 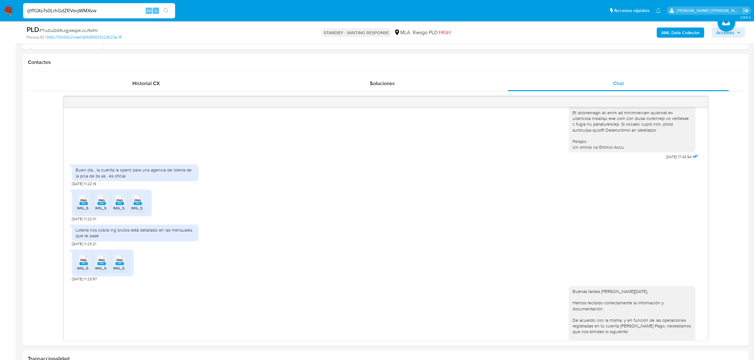 What do you see at coordinates (108, 268) in the screenshot?
I see `span: IMG_5572.png` at bounding box center [108, 268].